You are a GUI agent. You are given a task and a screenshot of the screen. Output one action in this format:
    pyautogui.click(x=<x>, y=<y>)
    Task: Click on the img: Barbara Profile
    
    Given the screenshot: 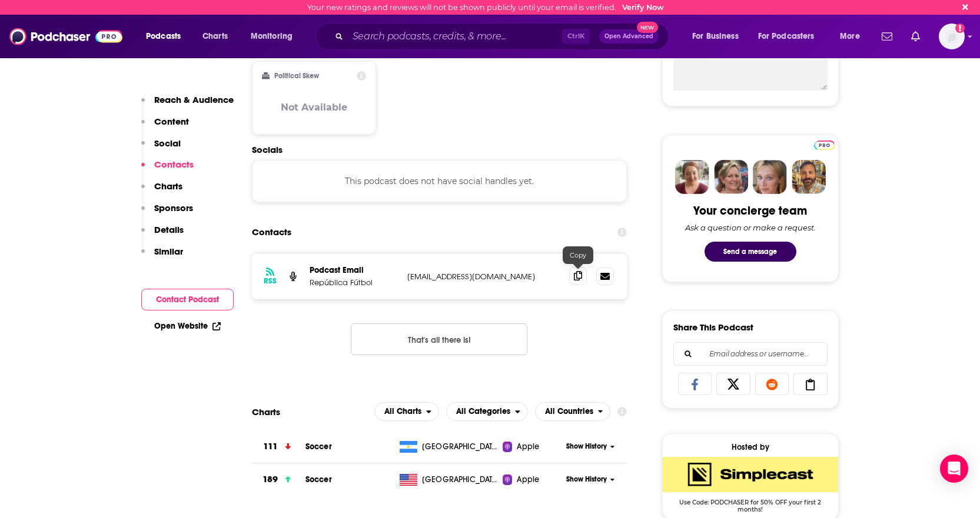 What is the action you would take?
    pyautogui.click(x=731, y=177)
    